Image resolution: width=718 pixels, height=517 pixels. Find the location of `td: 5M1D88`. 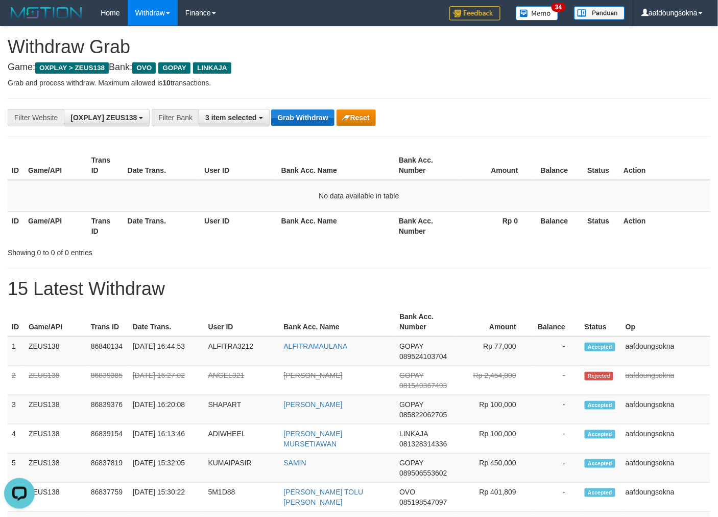

td: 5M1D88 is located at coordinates (242, 497).